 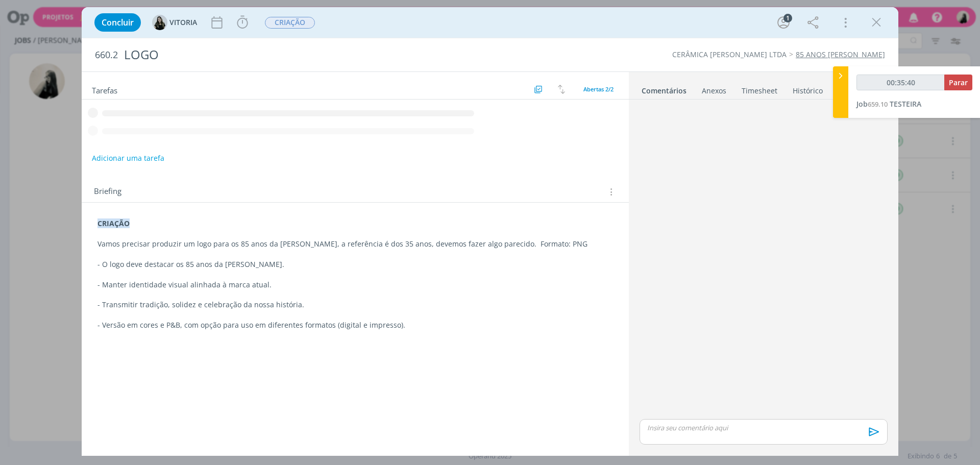 What do you see at coordinates (355, 325) in the screenshot?
I see `p: - Versão em cores e P&B, com opção para uso em diferentes formatos (digital e impresso).` at bounding box center [355, 325].